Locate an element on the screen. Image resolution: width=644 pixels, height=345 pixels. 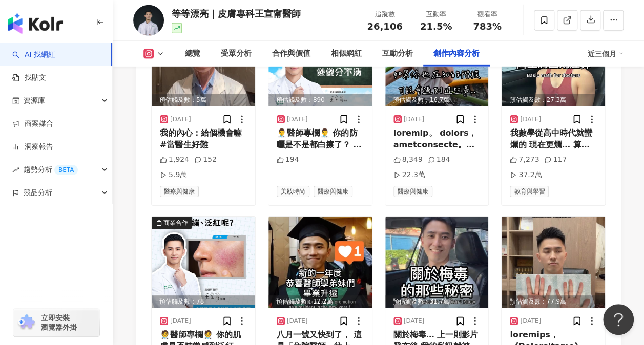
img: KOL Avatar is located at coordinates (149, 20).